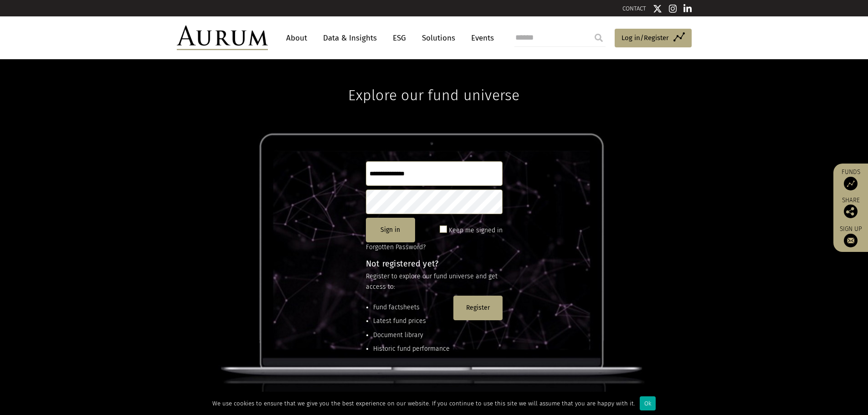 The height and width of the screenshot is (415, 868). What do you see at coordinates (653, 38) in the screenshot?
I see `a: Log in/Register` at bounding box center [653, 38].